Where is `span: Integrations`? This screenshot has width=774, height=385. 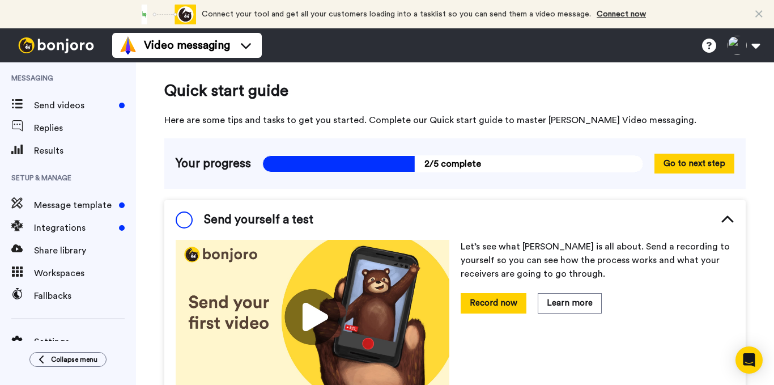 span: Integrations is located at coordinates (74, 228).